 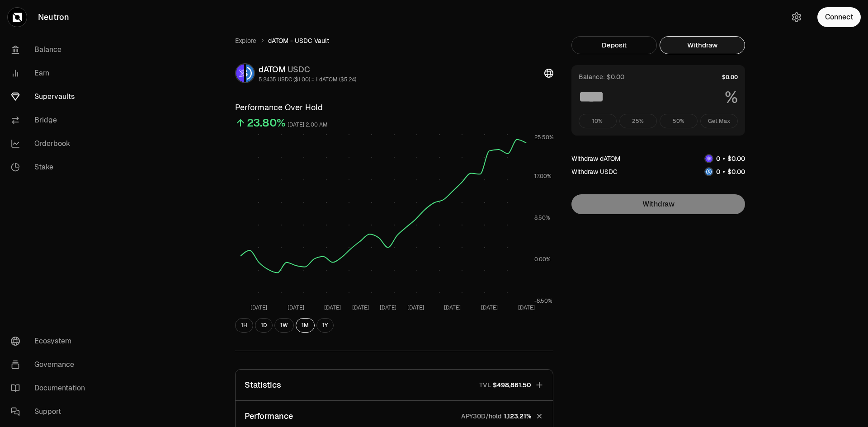 I want to click on button: 1W, so click(x=284, y=325).